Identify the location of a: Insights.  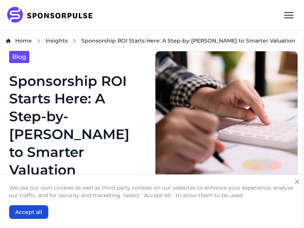
(57, 41).